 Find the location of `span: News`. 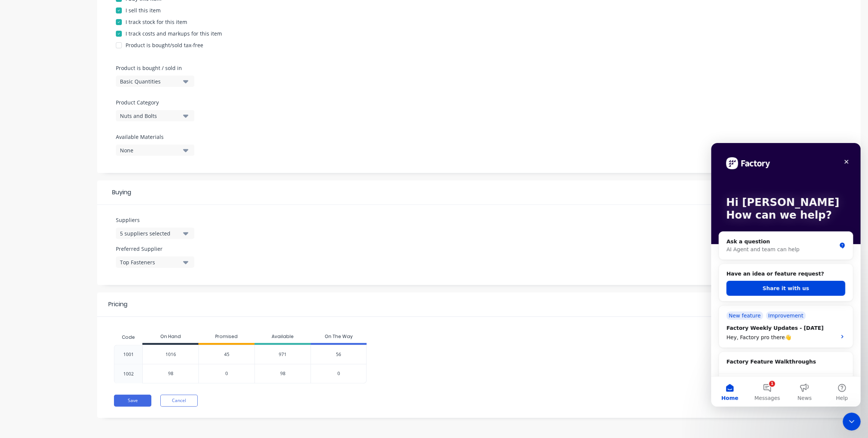

span: News is located at coordinates (93, 255).